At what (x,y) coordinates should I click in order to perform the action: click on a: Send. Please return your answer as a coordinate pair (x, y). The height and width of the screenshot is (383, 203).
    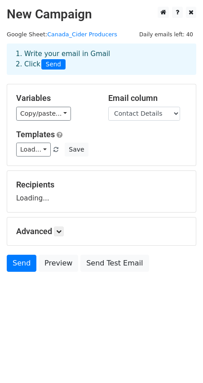
    Looking at the image, I should click on (22, 263).